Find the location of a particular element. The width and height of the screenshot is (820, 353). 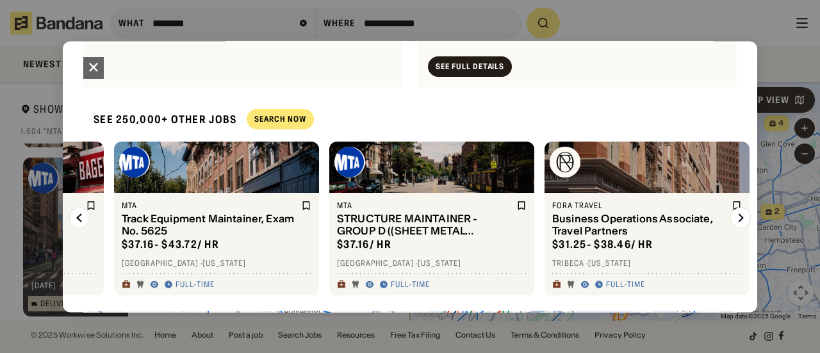

div: See Full Details is located at coordinates (470, 67).